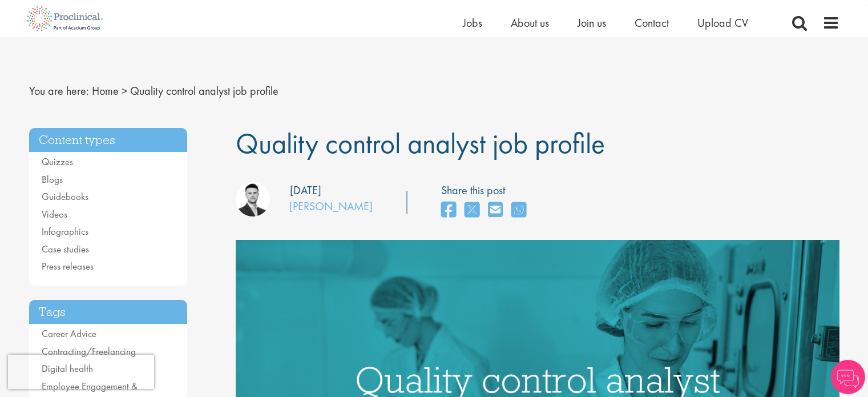 Image resolution: width=868 pixels, height=397 pixels. Describe the element at coordinates (105, 91) in the screenshot. I see `a: breadcrumb link` at that location.